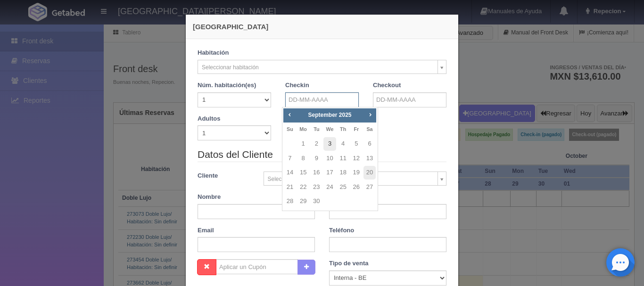 This screenshot has height=286, width=644. Describe the element at coordinates (329, 187) in the screenshot. I see `a: 24` at that location.